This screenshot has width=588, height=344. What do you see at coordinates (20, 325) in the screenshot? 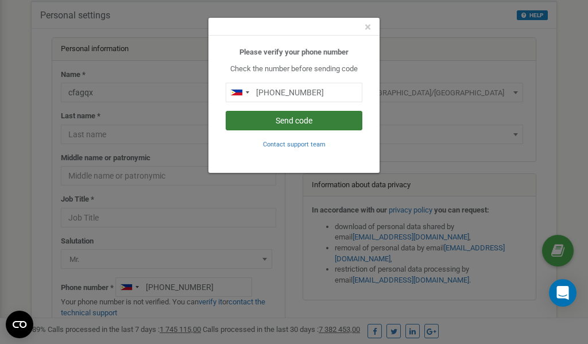
I see `button: Open CMP widget` at bounding box center [20, 325].